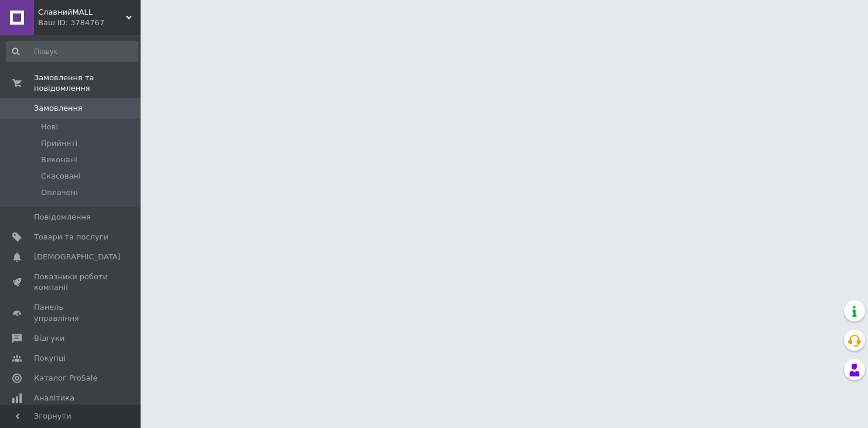 This screenshot has width=868, height=428. Describe the element at coordinates (87, 83) in the screenshot. I see `span: Замовлення та повідомлення` at that location.